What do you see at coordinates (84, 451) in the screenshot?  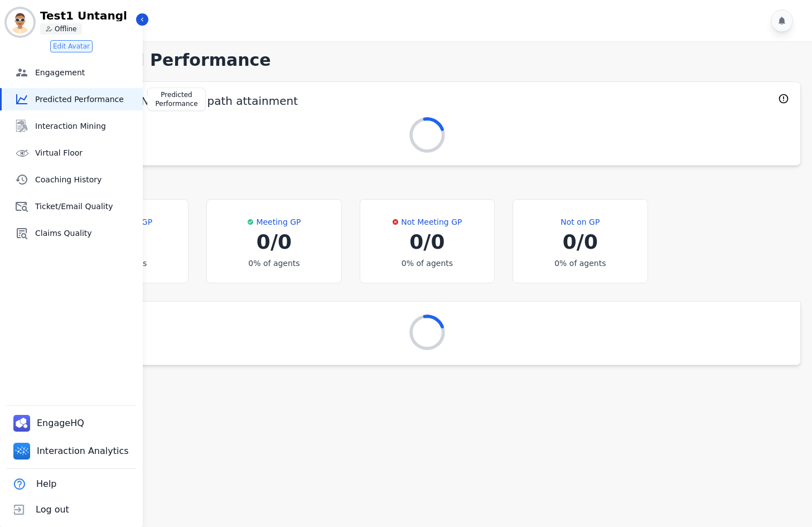 I see `span: Interaction Analytics` at bounding box center [84, 451].